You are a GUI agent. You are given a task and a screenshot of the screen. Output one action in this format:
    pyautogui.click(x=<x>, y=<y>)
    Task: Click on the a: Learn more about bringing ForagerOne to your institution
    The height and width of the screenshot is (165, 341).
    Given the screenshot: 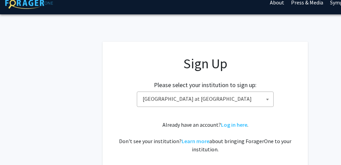 What is the action you would take?
    pyautogui.click(x=195, y=141)
    